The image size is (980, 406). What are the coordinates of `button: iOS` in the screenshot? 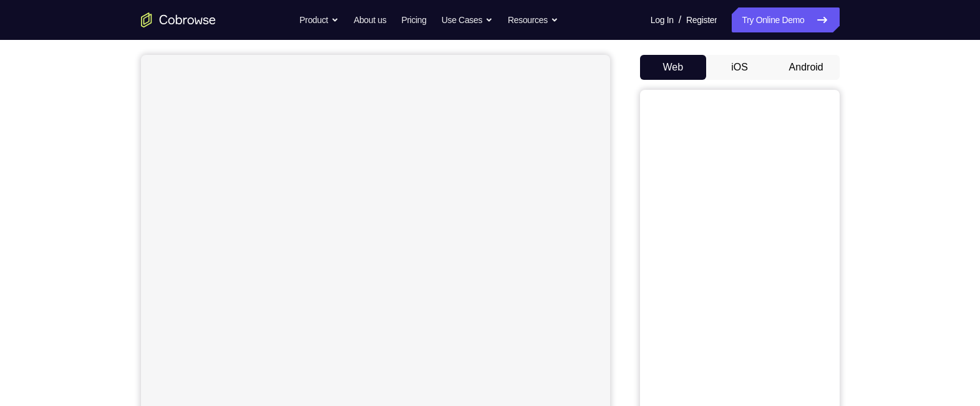 It's located at (739, 68).